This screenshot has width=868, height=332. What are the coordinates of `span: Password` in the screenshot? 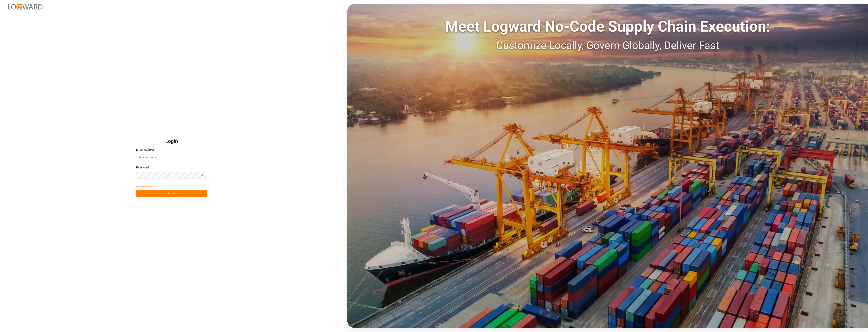 It's located at (142, 167).